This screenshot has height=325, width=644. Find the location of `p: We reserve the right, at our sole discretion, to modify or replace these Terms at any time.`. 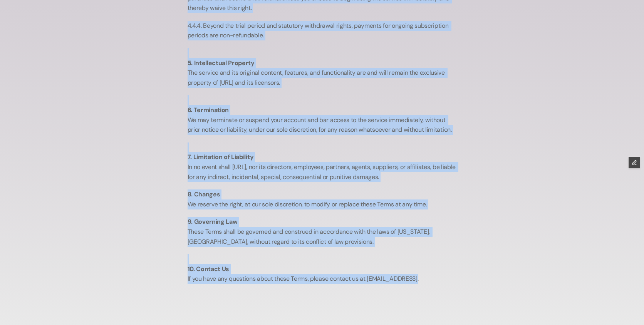

p: We reserve the right, at our sole discretion, to modify or replace these Terms at any time. is located at coordinates (322, 199).